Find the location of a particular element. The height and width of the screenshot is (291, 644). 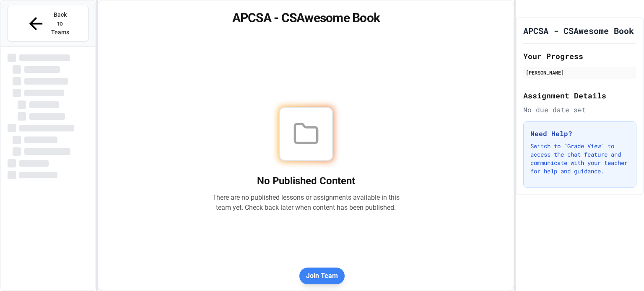

span: Back to Teams is located at coordinates (60, 24).